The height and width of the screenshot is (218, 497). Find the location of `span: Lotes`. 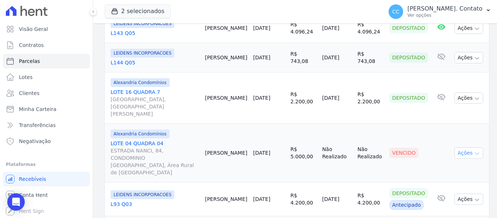

span: Lotes is located at coordinates (26, 77).